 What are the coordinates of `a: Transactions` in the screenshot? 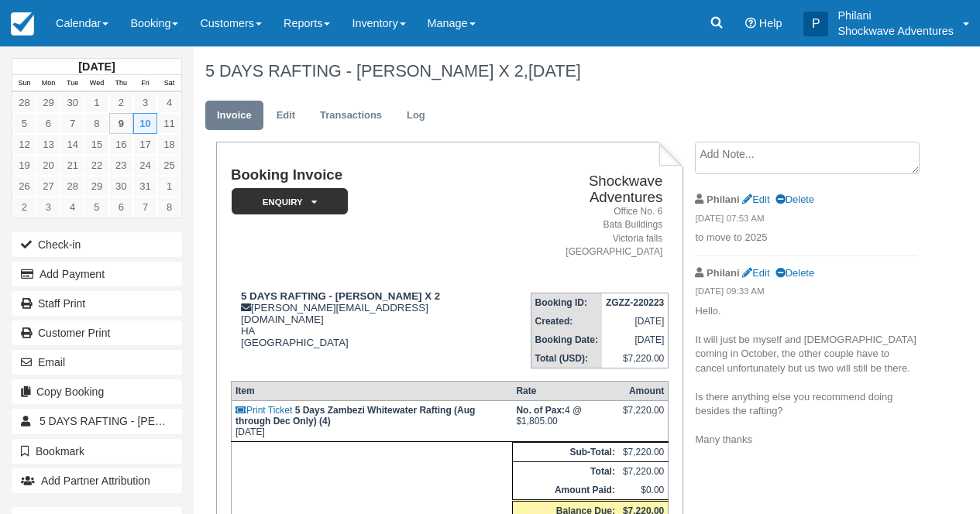 It's located at (351, 115).